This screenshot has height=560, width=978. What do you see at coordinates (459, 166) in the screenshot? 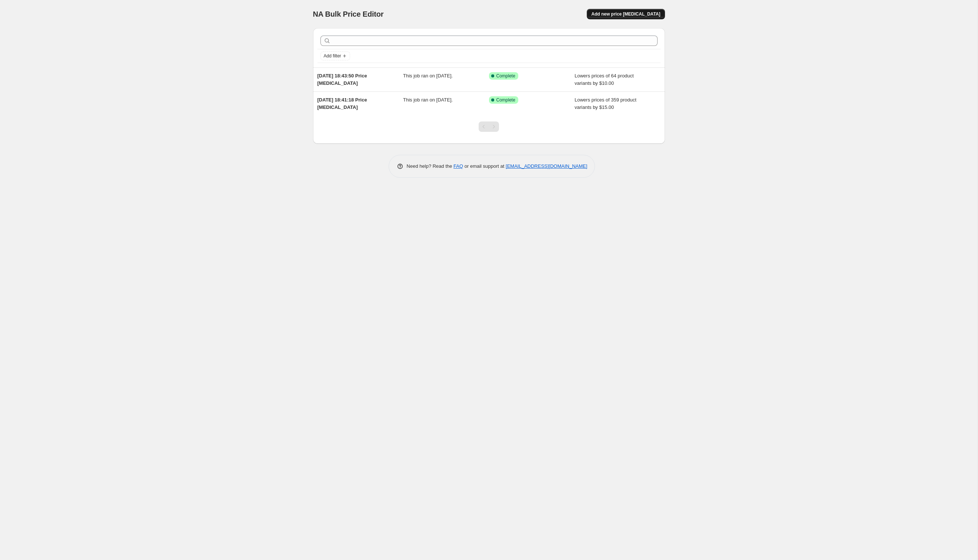
I see `a: FAQ` at bounding box center [459, 166].